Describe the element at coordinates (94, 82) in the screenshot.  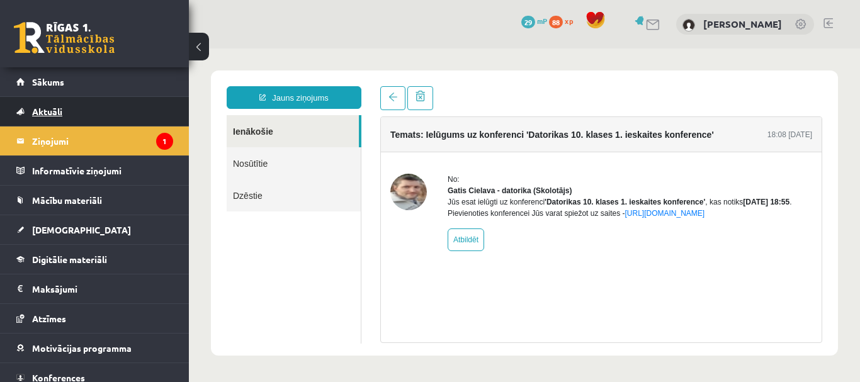
I see `a: Sākums` at that location.